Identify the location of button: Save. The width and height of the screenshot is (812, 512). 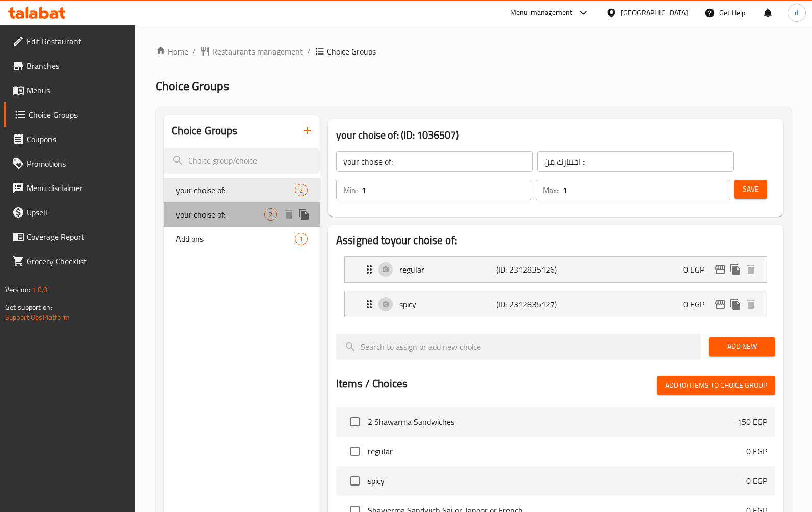
(751, 189).